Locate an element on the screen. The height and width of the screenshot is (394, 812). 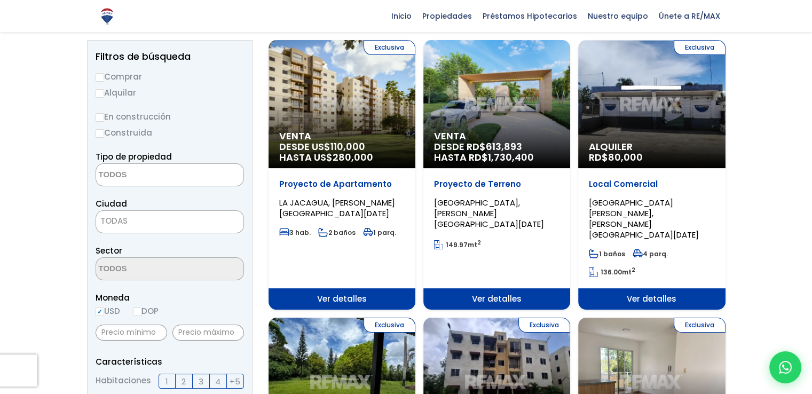
label: Comprar is located at coordinates (170, 76).